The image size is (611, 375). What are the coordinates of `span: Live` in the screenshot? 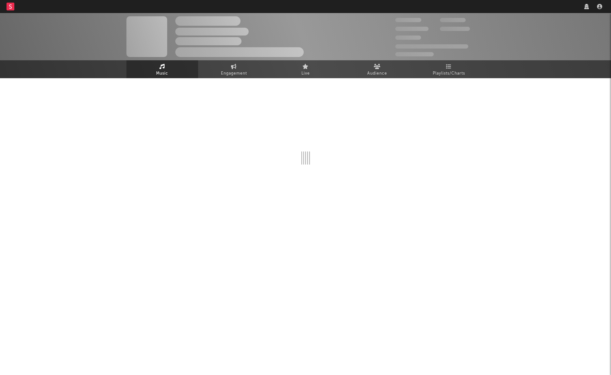 It's located at (306, 74).